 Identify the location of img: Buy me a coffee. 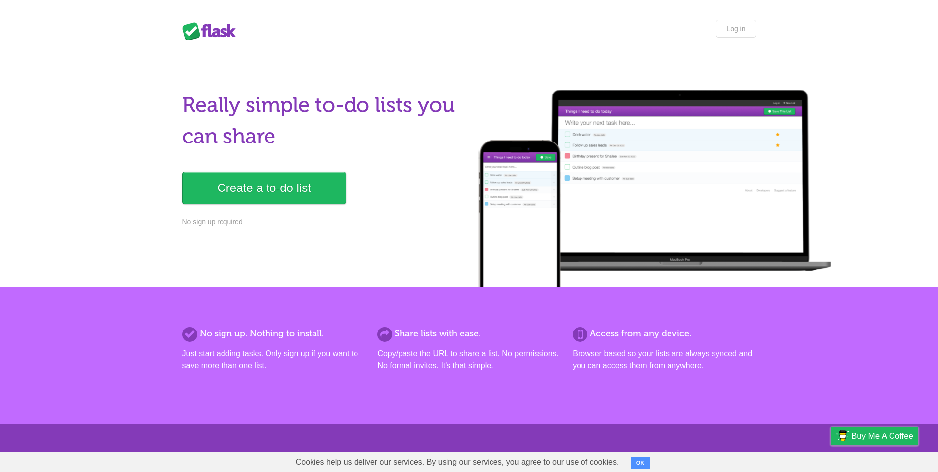
(842, 436).